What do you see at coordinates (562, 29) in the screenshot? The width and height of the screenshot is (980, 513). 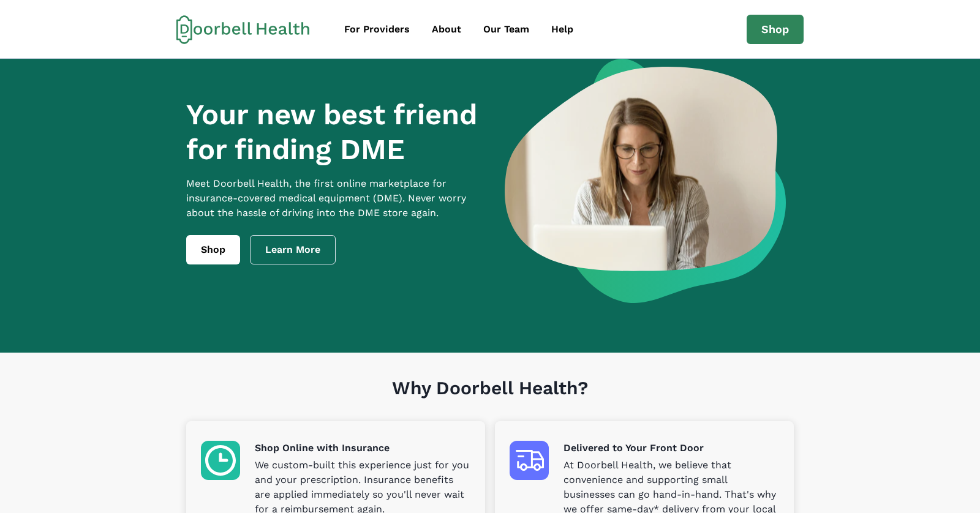 I see `a: Help` at bounding box center [562, 29].